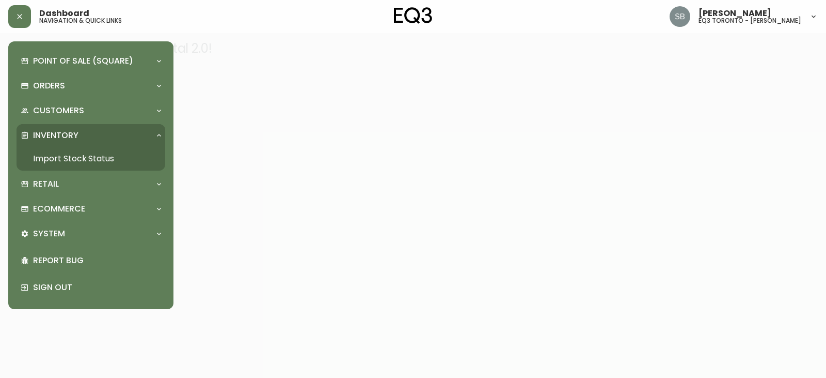 The image size is (826, 378). What do you see at coordinates (64, 13) in the screenshot?
I see `span: Dashboard` at bounding box center [64, 13].